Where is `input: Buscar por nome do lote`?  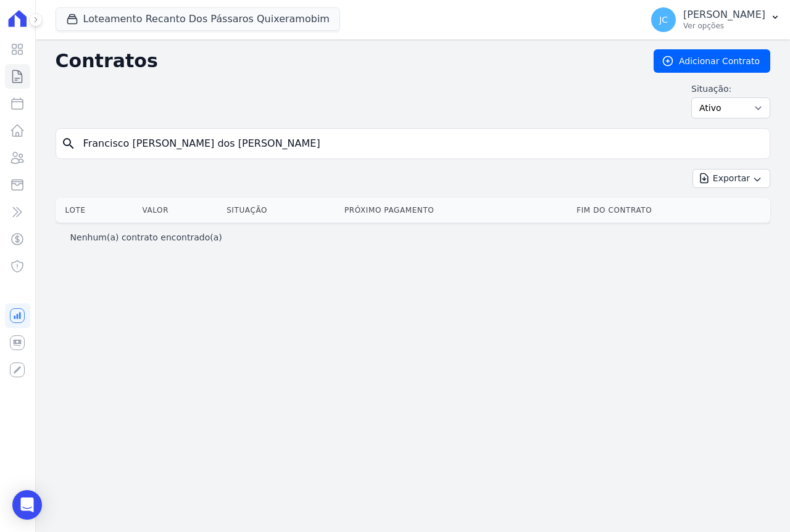 input: Buscar por nome do lote is located at coordinates (421, 144).